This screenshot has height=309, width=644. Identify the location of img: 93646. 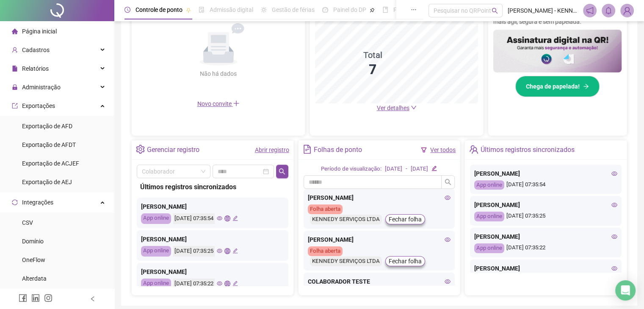
(627, 11).